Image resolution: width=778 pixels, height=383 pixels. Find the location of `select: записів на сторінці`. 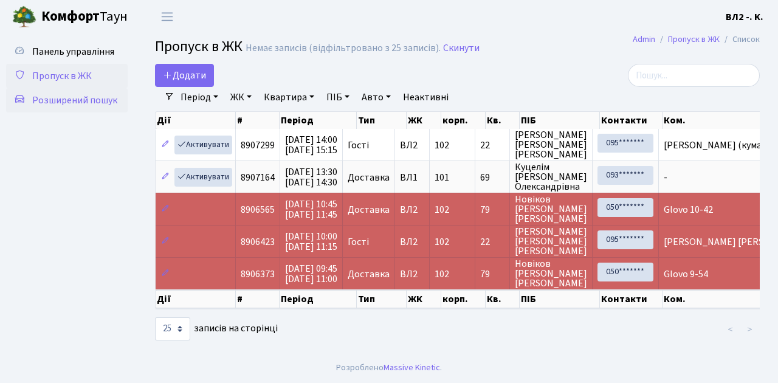

select: записів на сторінці is located at coordinates (173, 329).